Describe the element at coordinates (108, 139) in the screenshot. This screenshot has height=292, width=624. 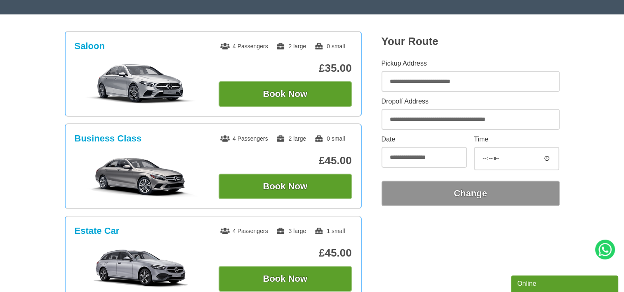
I see `h3: Business Class` at that location.